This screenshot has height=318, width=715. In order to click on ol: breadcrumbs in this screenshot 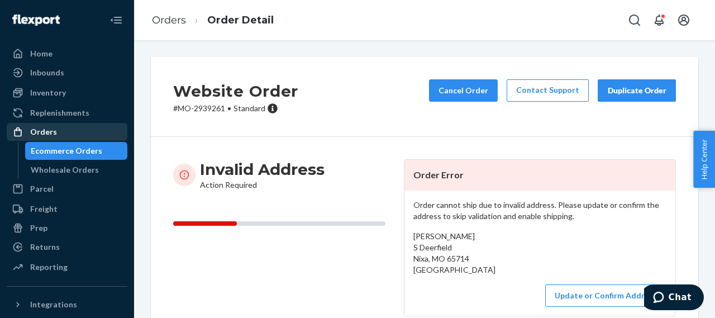, I will do `click(213, 20)`.